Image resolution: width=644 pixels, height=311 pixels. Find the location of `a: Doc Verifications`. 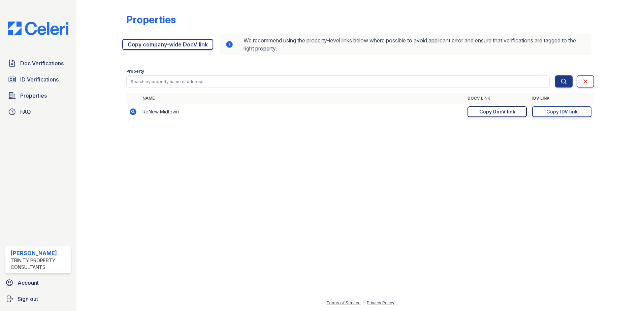

a: Doc Verifications is located at coordinates (38, 63).